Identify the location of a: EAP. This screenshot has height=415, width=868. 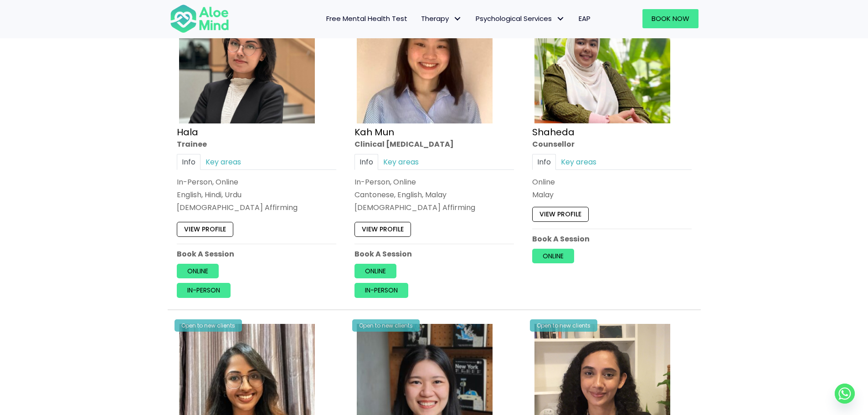
(584, 19).